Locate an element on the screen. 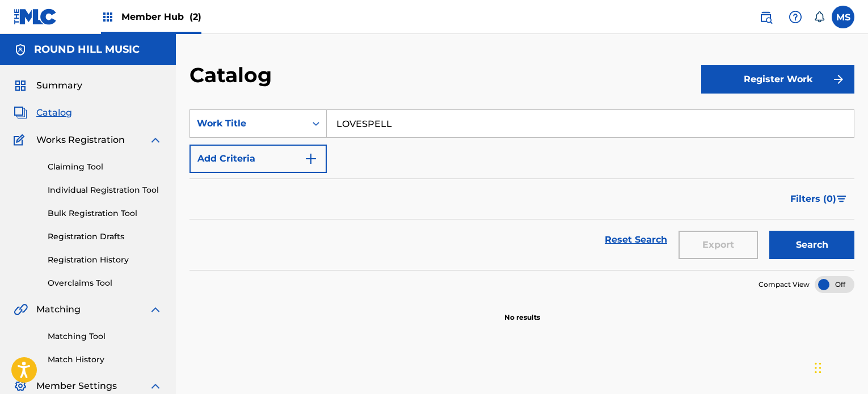  a: Bulk Registration Tool is located at coordinates (105, 213).